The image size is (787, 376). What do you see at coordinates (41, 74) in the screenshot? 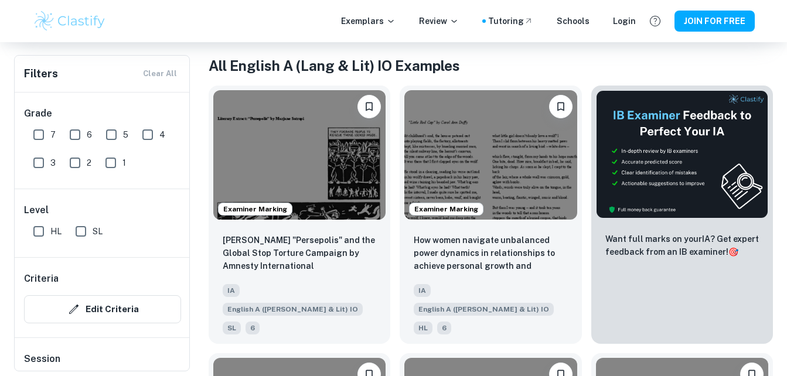
I see `h6: Filters` at bounding box center [41, 74].